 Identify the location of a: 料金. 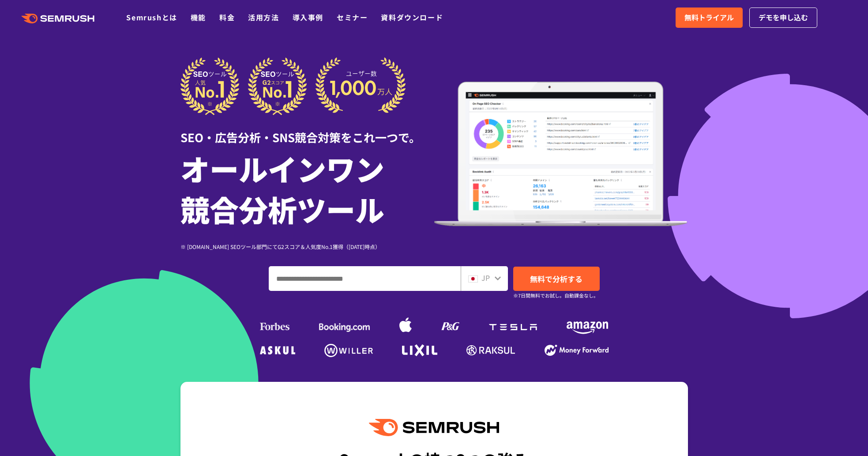
(227, 17).